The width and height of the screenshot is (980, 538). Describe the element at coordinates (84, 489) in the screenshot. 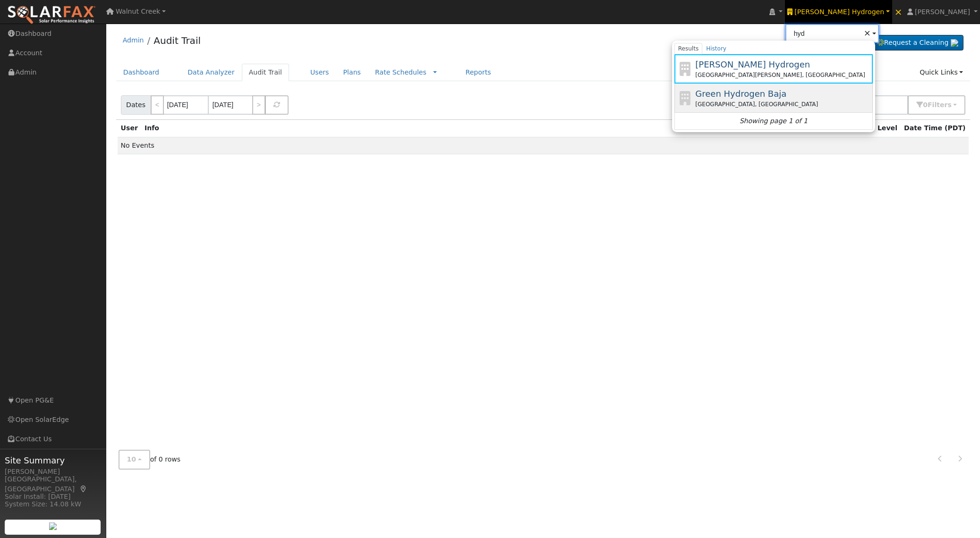

I see `a: Map` at that location.